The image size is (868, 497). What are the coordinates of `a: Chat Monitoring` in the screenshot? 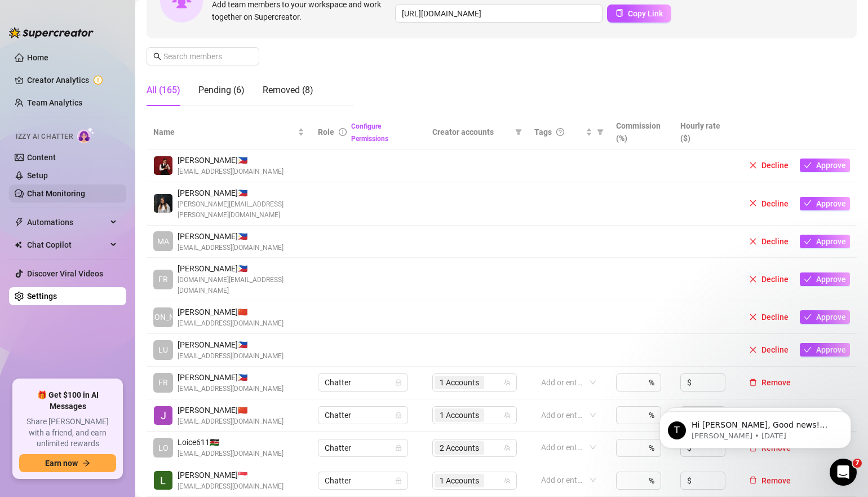 It's located at (56, 194).